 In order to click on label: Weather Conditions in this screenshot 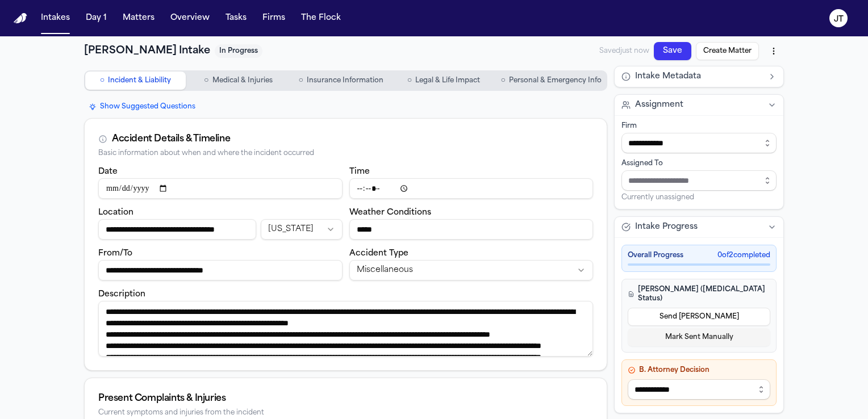, I will do `click(390, 213)`.